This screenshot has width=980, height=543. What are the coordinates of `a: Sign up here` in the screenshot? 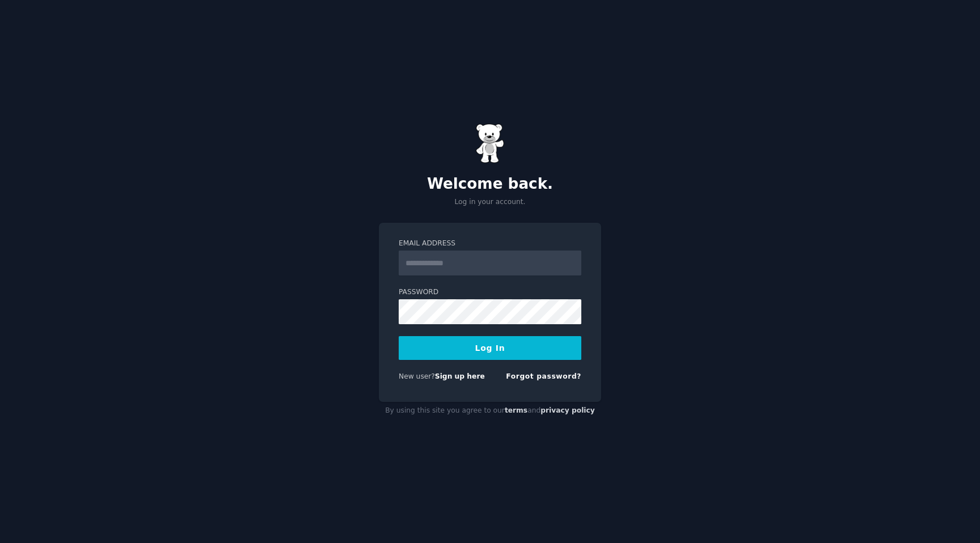 It's located at (460, 376).